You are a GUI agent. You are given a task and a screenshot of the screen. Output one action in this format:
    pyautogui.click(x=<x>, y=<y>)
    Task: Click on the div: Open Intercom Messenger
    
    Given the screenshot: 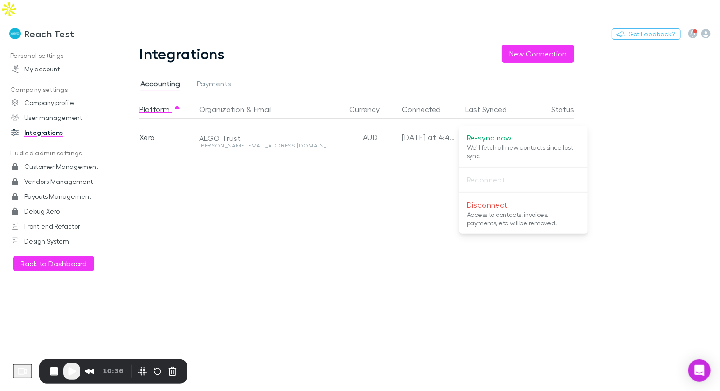 What is the action you would take?
    pyautogui.click(x=700, y=370)
    